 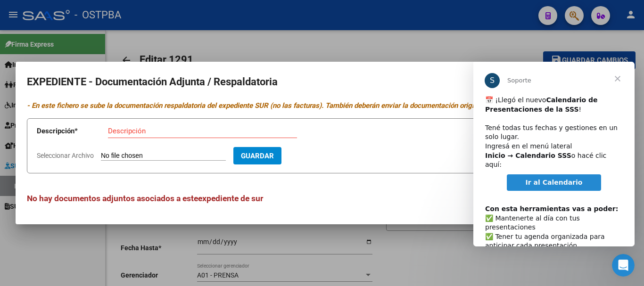 What do you see at coordinates (322, 199) in the screenshot?
I see `h3: No hay documentos adjuntos asociados a este` at bounding box center [322, 199].